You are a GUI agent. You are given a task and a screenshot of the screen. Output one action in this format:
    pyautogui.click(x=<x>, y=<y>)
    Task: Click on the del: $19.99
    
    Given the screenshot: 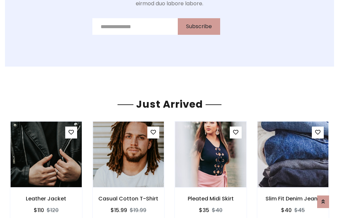 What is the action you would take?
    pyautogui.click(x=138, y=210)
    